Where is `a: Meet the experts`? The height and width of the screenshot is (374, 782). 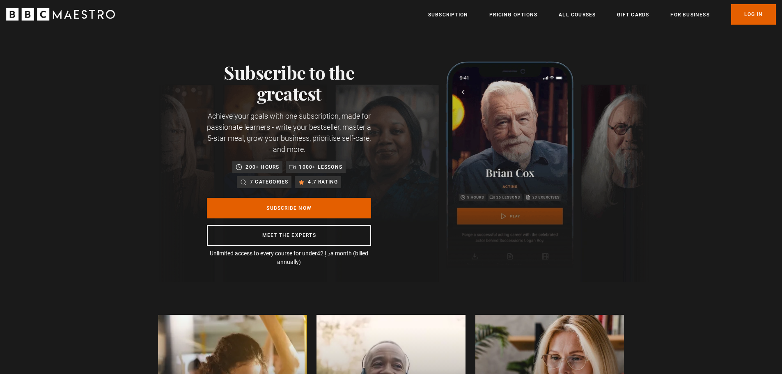 a: Meet the experts is located at coordinates (289, 235).